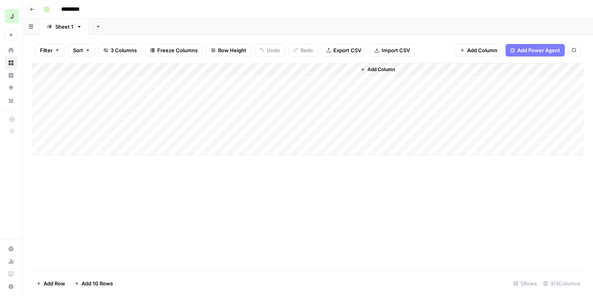 The width and height of the screenshot is (593, 296). What do you see at coordinates (46, 50) in the screenshot?
I see `span: Filter` at bounding box center [46, 50].